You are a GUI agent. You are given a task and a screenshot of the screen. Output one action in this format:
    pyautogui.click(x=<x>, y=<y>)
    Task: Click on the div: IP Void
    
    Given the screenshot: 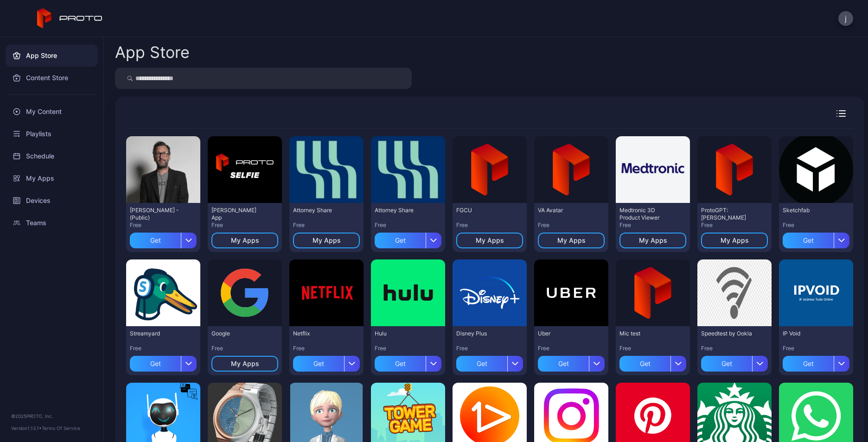 What is the action you would take?
    pyautogui.click(x=808, y=333)
    